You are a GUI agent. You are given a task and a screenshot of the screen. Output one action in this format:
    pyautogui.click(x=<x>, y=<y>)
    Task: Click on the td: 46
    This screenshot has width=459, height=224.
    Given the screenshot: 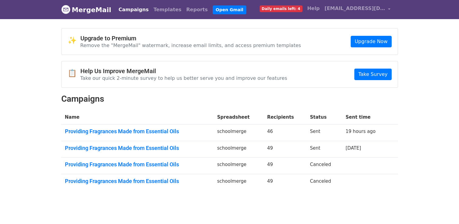 What is the action you would take?
    pyautogui.click(x=284, y=133)
    